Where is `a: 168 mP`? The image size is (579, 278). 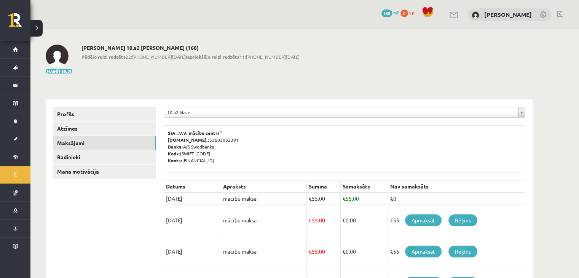 a: 168 mP is located at coordinates (390, 13).